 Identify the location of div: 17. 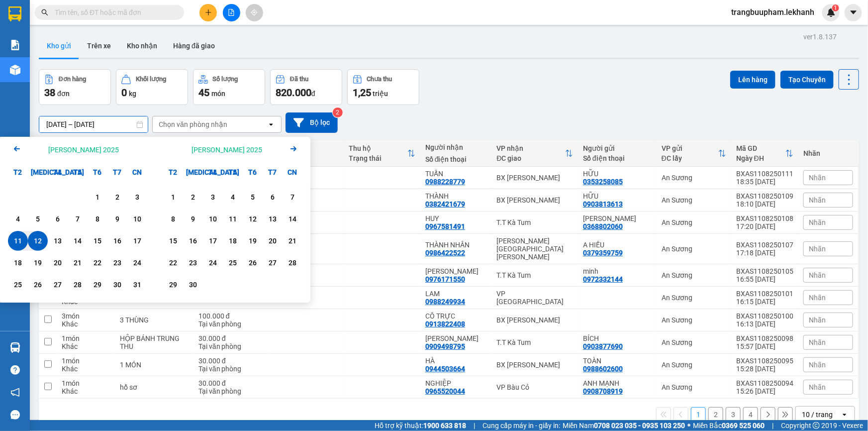
(213, 241).